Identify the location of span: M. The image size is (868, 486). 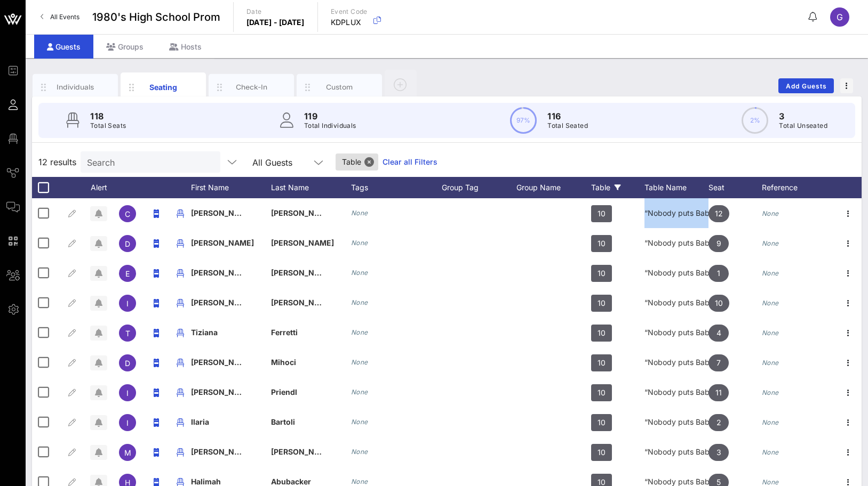
(127, 452).